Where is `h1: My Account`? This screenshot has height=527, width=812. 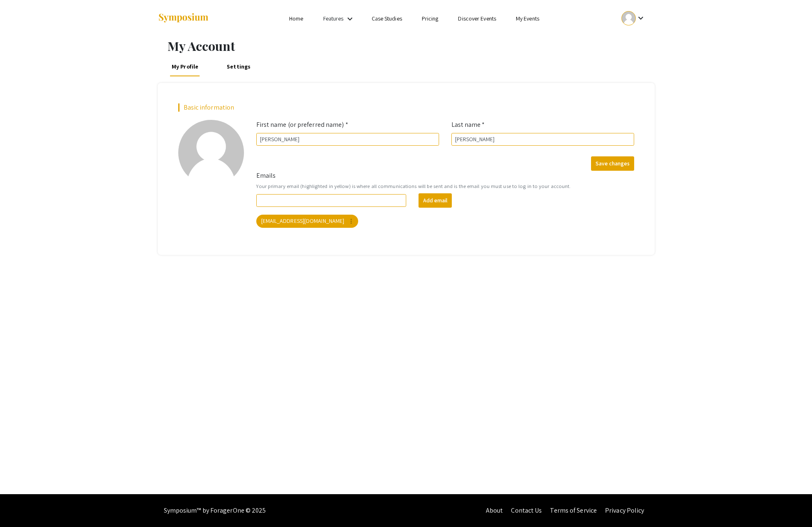
h1: My Account is located at coordinates (411, 46).